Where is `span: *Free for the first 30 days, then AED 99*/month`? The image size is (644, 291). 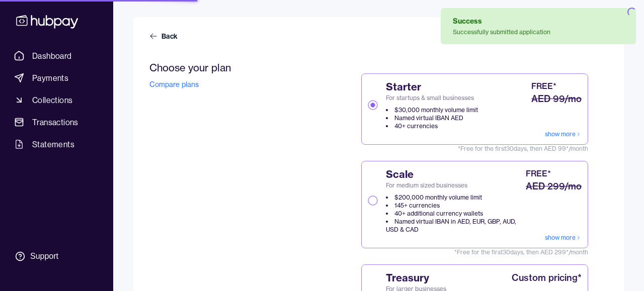 span: *Free for the first 30 days, then AED 99*/month is located at coordinates (475, 149).